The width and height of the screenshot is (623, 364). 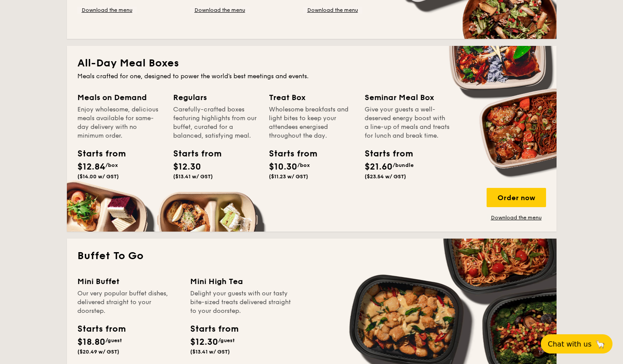 I want to click on div: Seminar Meal Box, so click(x=407, y=97).